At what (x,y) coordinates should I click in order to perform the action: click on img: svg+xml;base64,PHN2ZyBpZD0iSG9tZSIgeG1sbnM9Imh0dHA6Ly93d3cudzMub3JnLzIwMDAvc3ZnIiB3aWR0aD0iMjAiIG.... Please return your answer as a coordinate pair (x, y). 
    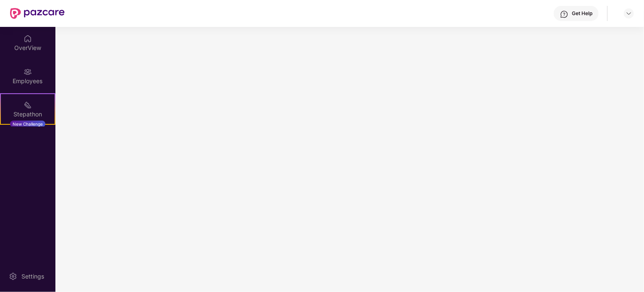
    Looking at the image, I should click on (28, 39).